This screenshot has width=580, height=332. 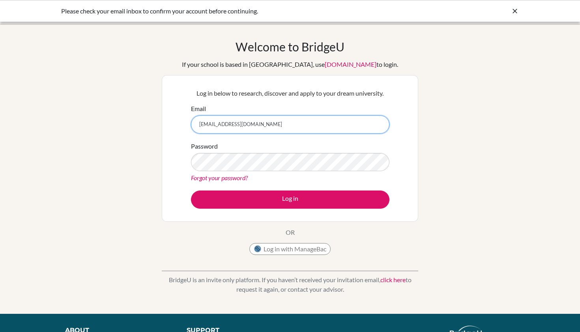 What do you see at coordinates (290, 284) in the screenshot?
I see `p: BridgeU is an invite only platform. If you haven’t received your invitation email, to request it ...` at bounding box center [290, 284].